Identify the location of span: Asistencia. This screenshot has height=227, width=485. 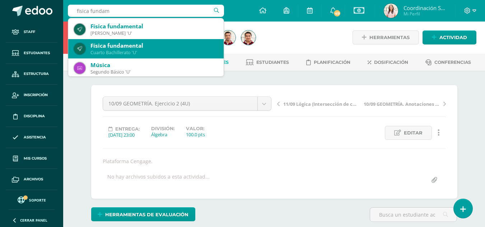
(35, 138).